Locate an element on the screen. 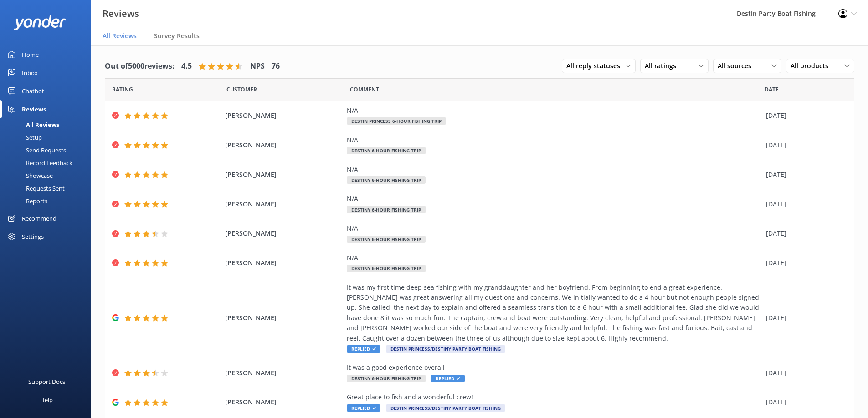  div: Help is located at coordinates (46, 400).